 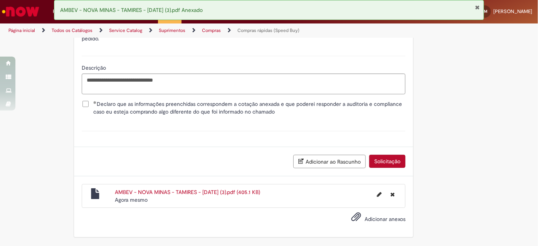 I want to click on a: Compras, so click(x=211, y=30).